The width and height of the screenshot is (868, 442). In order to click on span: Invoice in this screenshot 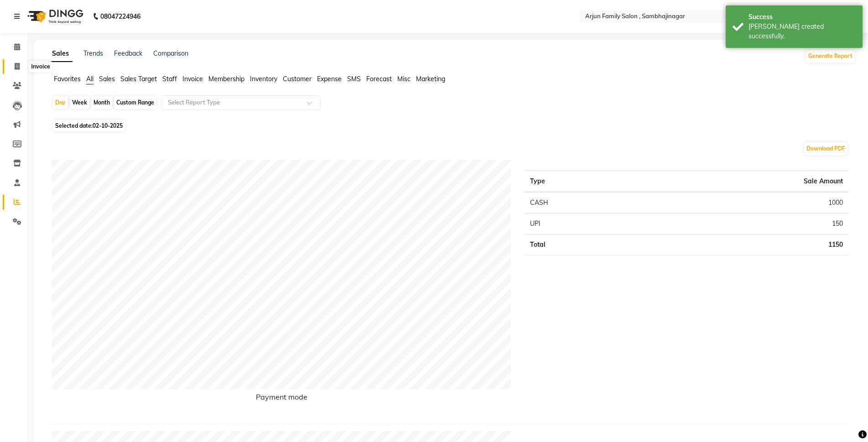, I will do `click(193, 79)`.